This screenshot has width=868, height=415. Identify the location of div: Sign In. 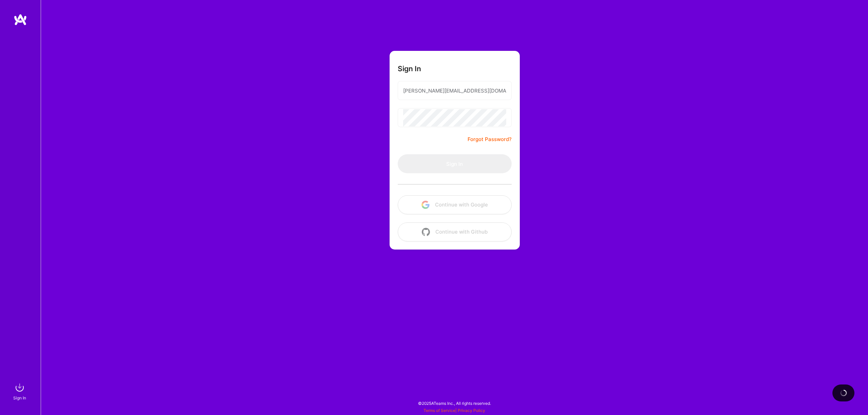
(20, 398).